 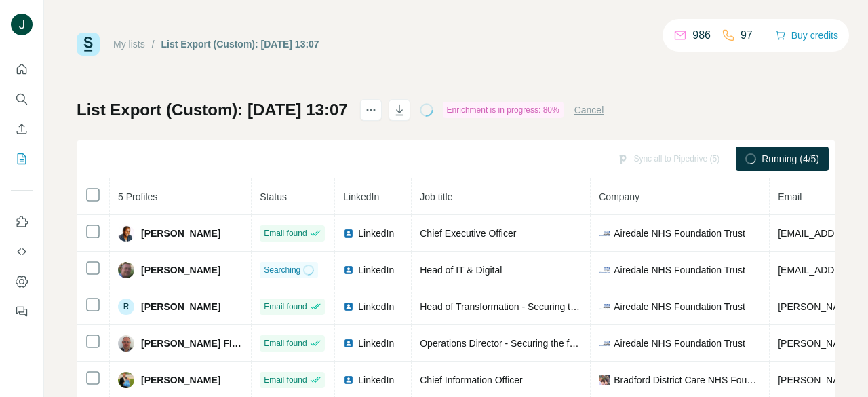 I want to click on button: Quick start, so click(x=22, y=69).